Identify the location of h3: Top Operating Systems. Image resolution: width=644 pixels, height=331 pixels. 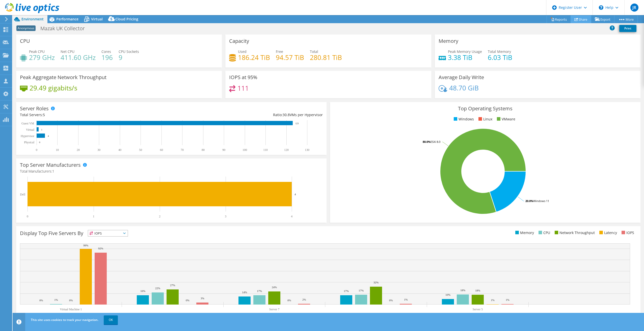
(485, 108).